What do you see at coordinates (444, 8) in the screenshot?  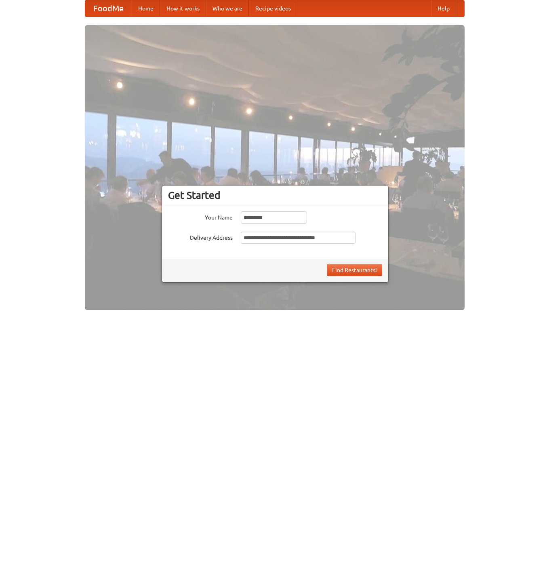 I see `a: Help` at bounding box center [444, 8].